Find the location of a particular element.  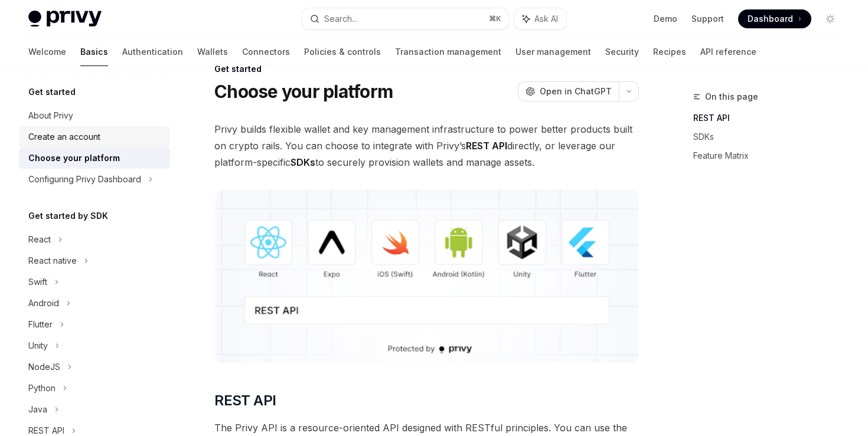

a: About Privy is located at coordinates (94, 116).